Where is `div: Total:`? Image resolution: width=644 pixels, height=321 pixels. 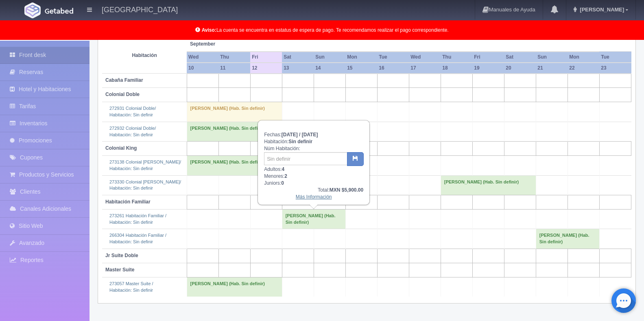 div: Total: is located at coordinates (314, 190).